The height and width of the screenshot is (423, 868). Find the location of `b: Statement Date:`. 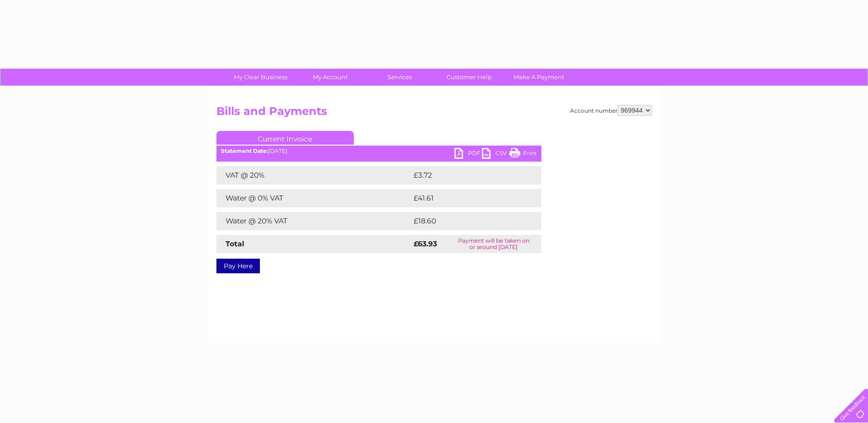

b: Statement Date: is located at coordinates (245, 151).